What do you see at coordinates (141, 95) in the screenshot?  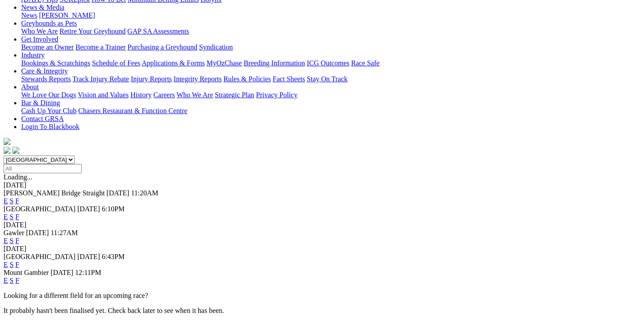 I see `a: History` at bounding box center [141, 95].